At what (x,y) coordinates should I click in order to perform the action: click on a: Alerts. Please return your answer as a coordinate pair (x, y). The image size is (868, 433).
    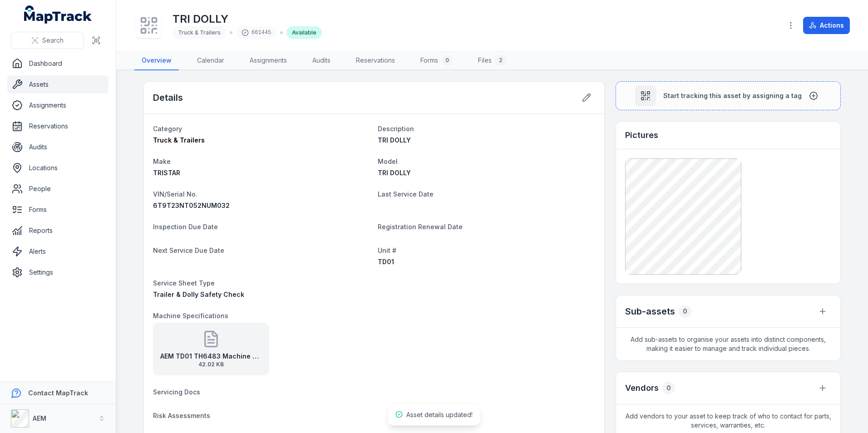
    Looking at the image, I should click on (58, 252).